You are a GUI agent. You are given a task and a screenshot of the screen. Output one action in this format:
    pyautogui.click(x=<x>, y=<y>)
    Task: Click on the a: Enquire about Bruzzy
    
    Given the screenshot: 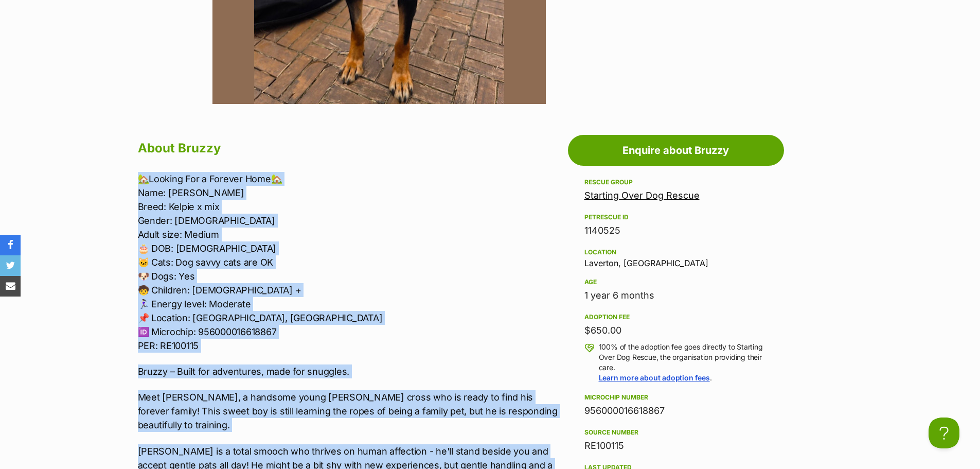 What is the action you would take?
    pyautogui.click(x=676, y=150)
    